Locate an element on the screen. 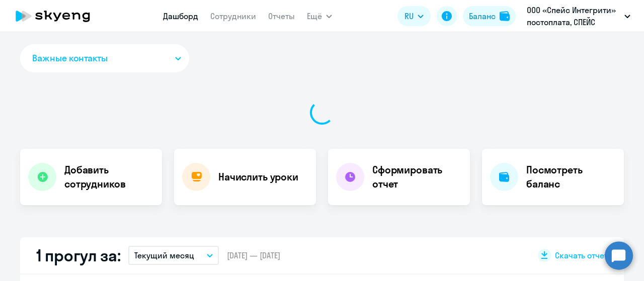  h4: Сформировать отчет is located at coordinates (417, 177).